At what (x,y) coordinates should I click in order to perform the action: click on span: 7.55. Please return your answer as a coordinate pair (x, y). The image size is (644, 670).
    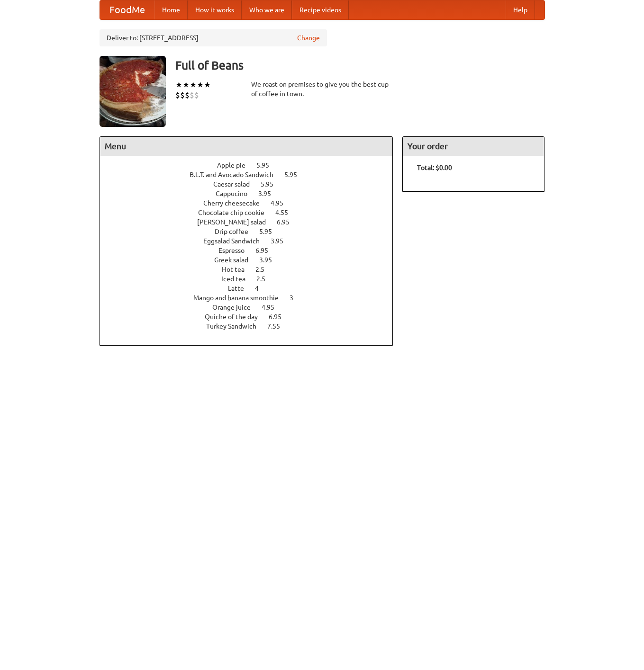
    Looking at the image, I should click on (278, 326).